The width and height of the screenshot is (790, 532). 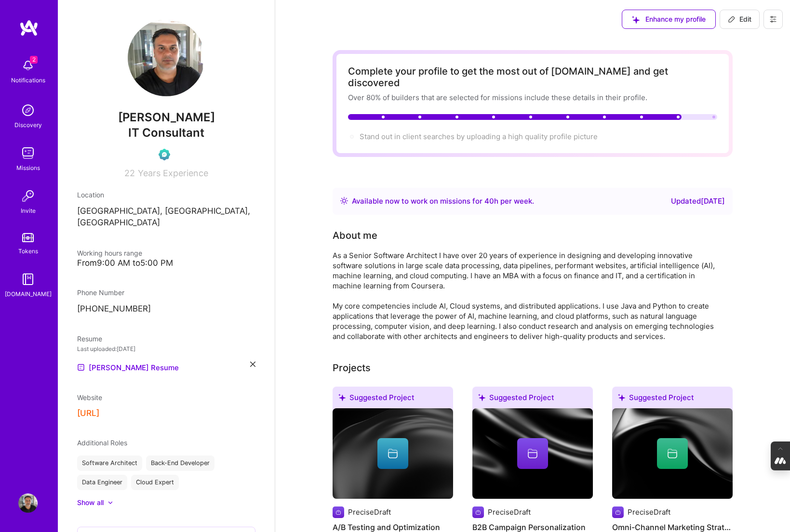 I want to click on button: Edit, so click(x=740, y=19).